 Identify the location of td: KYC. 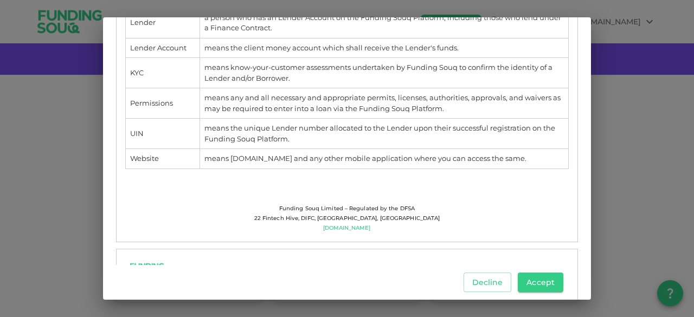
(163, 73).